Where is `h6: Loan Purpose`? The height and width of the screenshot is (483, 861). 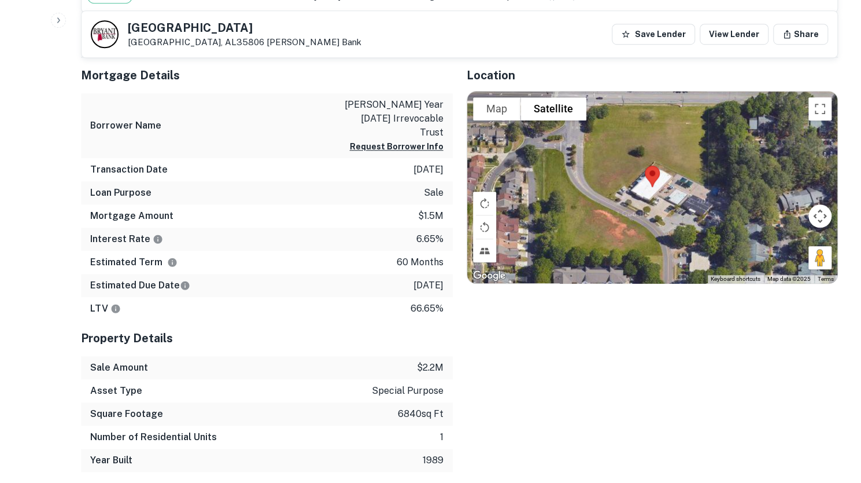 h6: Loan Purpose is located at coordinates (121, 193).